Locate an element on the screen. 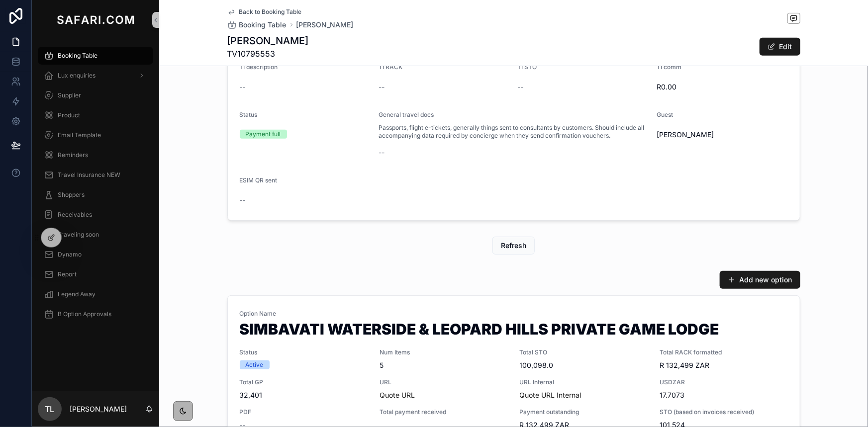  span: Receivables is located at coordinates (75, 214).